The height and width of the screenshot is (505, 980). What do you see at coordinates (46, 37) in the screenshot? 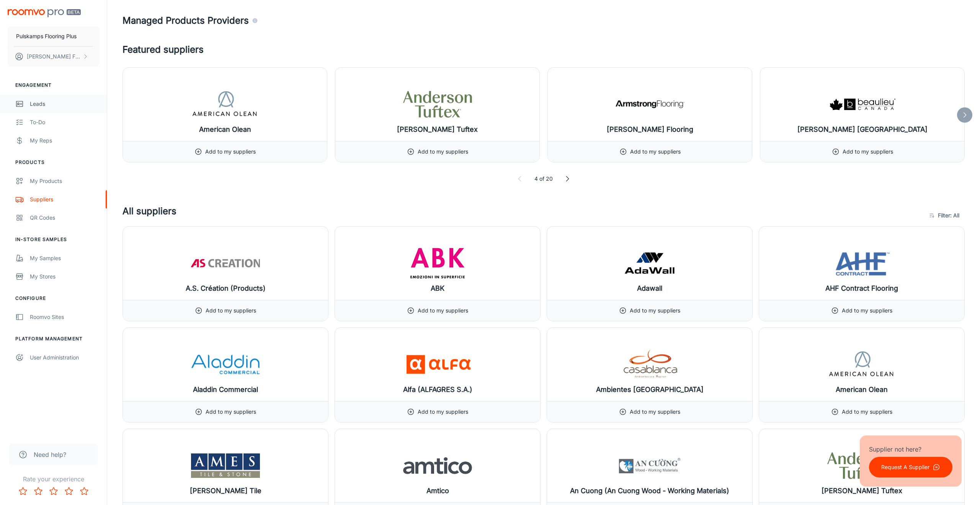
I see `p: Pulskamps Flooring Plus` at bounding box center [46, 37].